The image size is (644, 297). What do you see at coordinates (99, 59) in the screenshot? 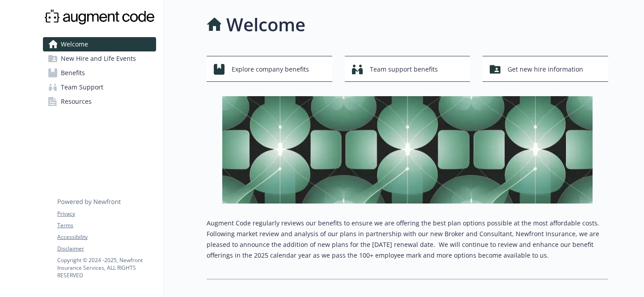
I see `a: New Hire and Life Events` at bounding box center [99, 59].